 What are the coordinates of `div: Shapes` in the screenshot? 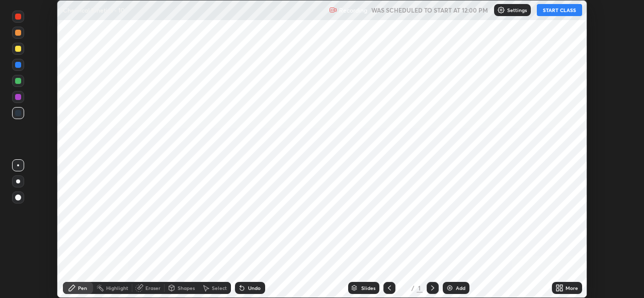 It's located at (186, 288).